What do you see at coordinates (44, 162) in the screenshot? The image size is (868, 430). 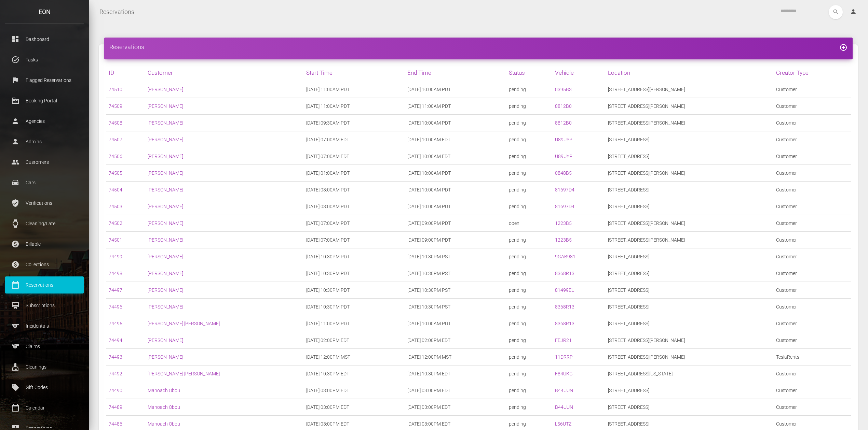 I see `p: Customers` at bounding box center [44, 162].